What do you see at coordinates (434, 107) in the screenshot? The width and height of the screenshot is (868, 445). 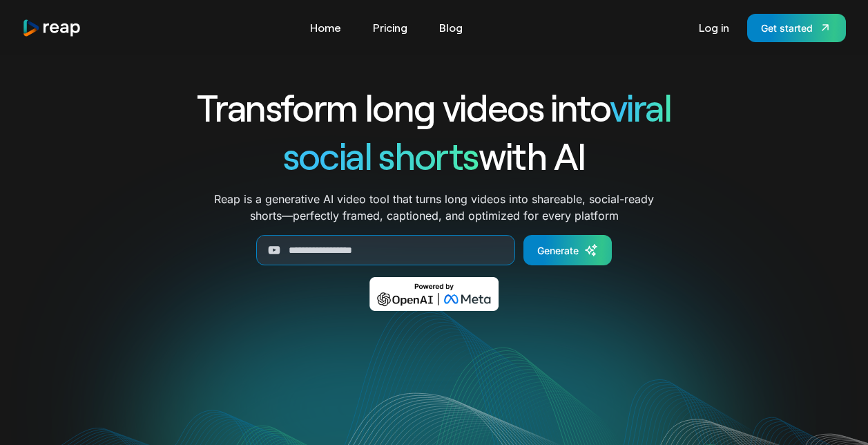 I see `h1: Transform long videos into` at bounding box center [434, 107].